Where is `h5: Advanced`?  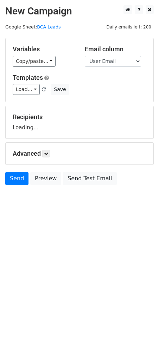
h5: Advanced is located at coordinates (79, 153).